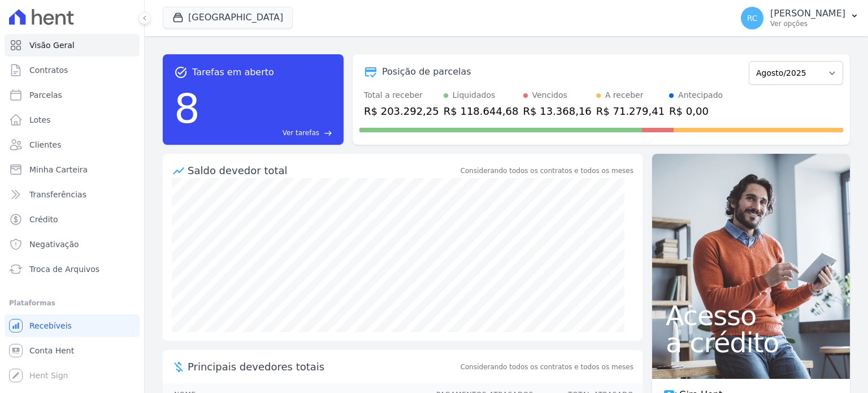  I want to click on div: Posição de parcelas, so click(426, 72).